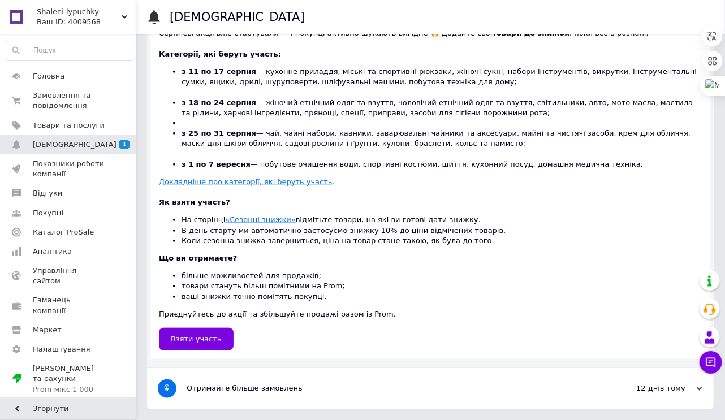 The image size is (725, 420). What do you see at coordinates (442, 144) in the screenshot?
I see `li: — чай, чайні набори, кавники, заварювальні чайники та аксесуари, мийні та чистячі засоби, крем дл...` at bounding box center [442, 144].